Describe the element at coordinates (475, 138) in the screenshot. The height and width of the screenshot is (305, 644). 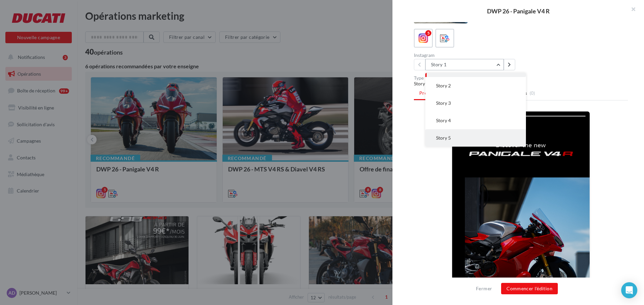
I see `button: Story 5` at that location.